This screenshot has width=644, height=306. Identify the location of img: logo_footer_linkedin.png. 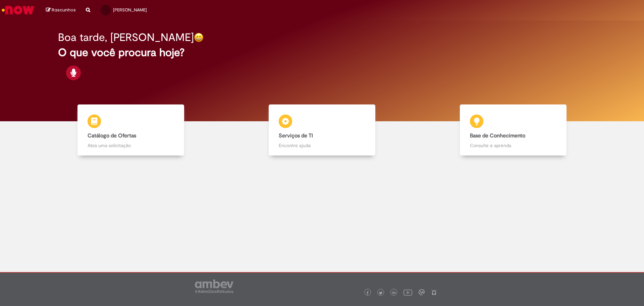
(394, 293).